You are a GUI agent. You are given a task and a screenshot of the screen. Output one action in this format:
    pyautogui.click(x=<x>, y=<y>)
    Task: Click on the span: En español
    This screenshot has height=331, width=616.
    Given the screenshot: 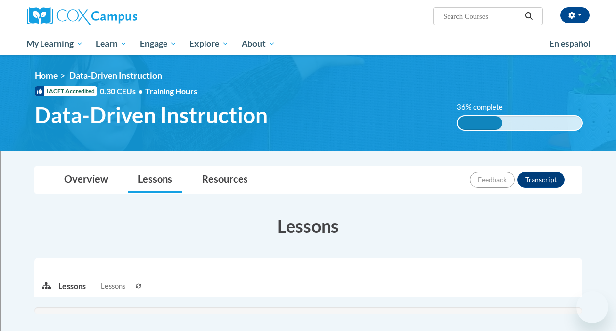 What is the action you would take?
    pyautogui.click(x=570, y=43)
    